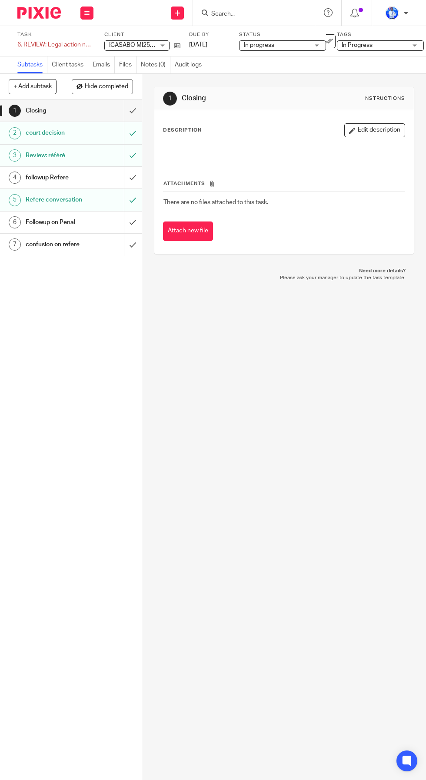 The height and width of the screenshot is (780, 426). I want to click on div: Instructions, so click(384, 99).